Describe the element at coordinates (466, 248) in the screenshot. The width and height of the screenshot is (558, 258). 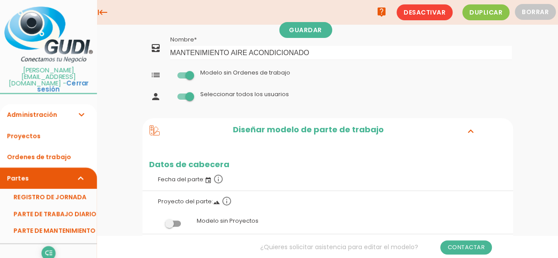
I see `a: Contactar` at that location.